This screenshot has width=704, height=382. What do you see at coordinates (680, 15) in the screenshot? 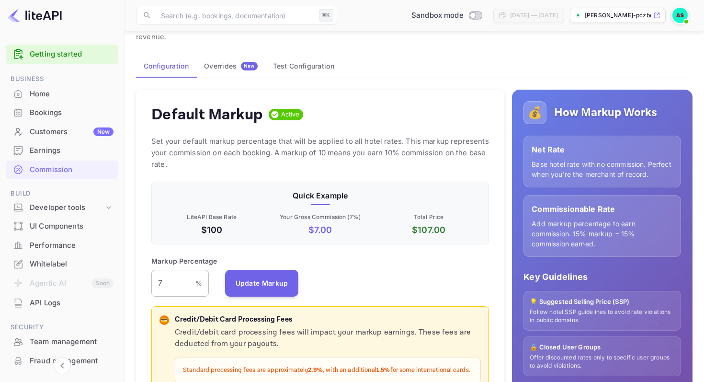
I see `img: Andreas Stefanis` at bounding box center [680, 15].